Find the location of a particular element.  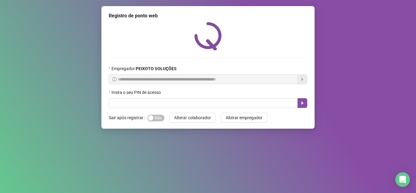

span: Alterar empregador is located at coordinates (244, 118).